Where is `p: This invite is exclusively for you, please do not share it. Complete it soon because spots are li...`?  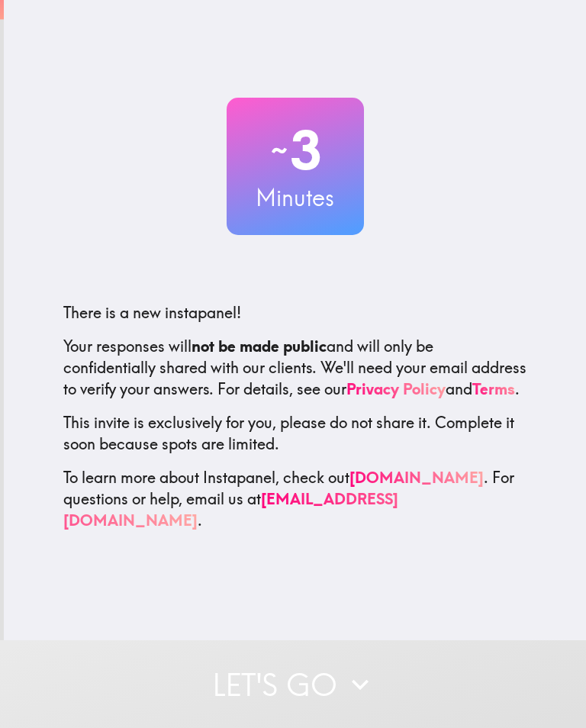 p: This invite is exclusively for you, please do not share it. Complete it soon because spots are li... is located at coordinates (295, 433).